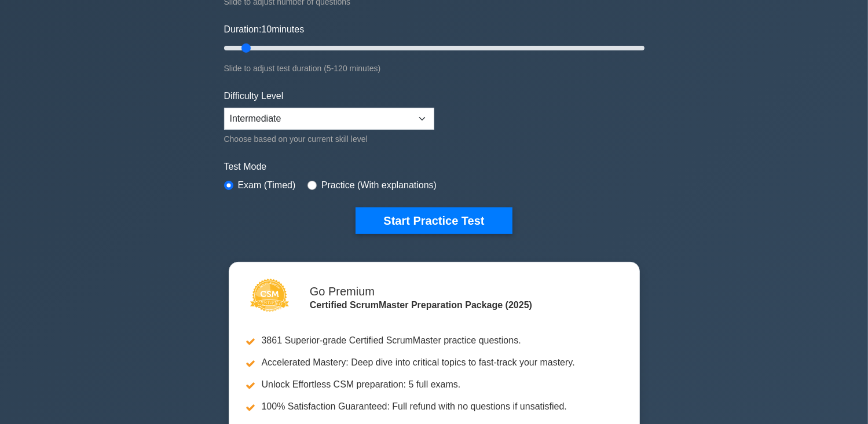  Describe the element at coordinates (267, 185) in the screenshot. I see `label: Exam (Timed)` at that location.